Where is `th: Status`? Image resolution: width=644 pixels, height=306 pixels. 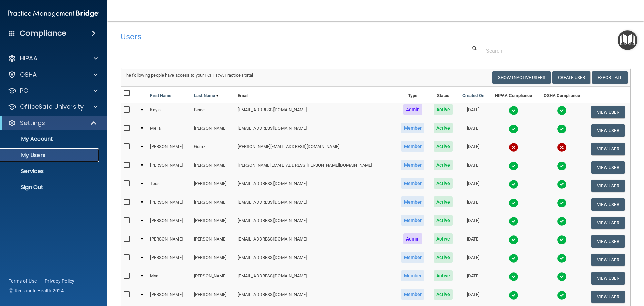 th: Status is located at coordinates (444, 94).